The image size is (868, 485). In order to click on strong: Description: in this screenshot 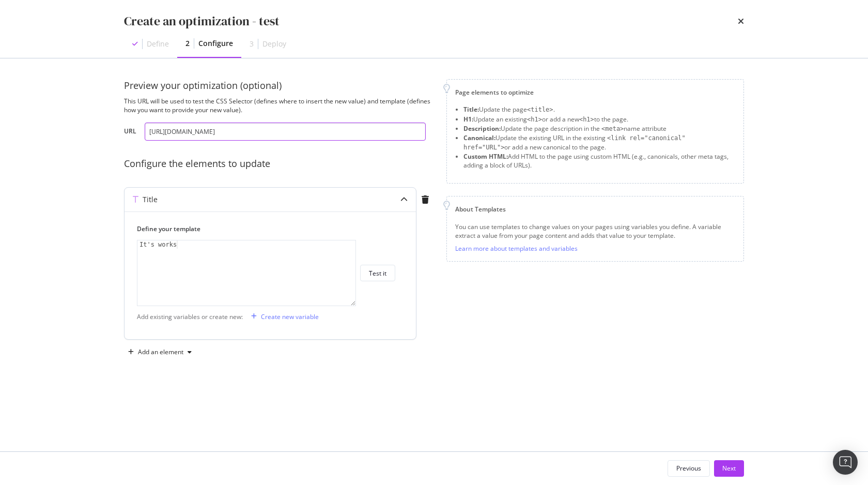, I will do `click(482, 128)`.